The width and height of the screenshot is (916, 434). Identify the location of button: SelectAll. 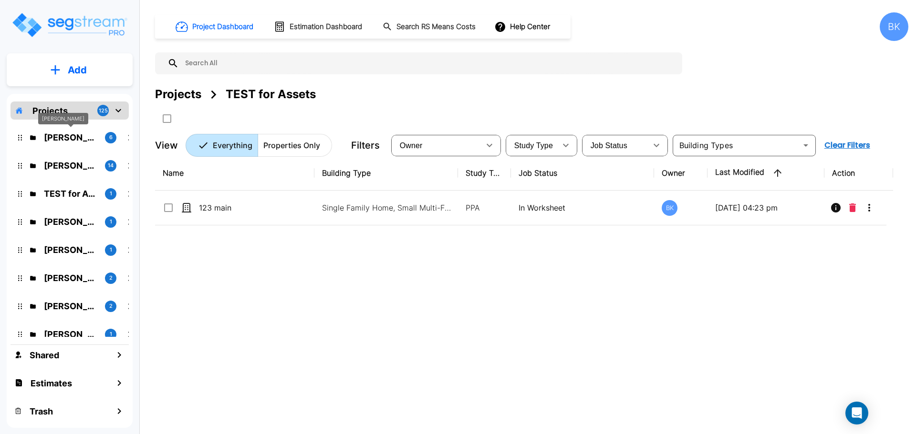
(167, 119).